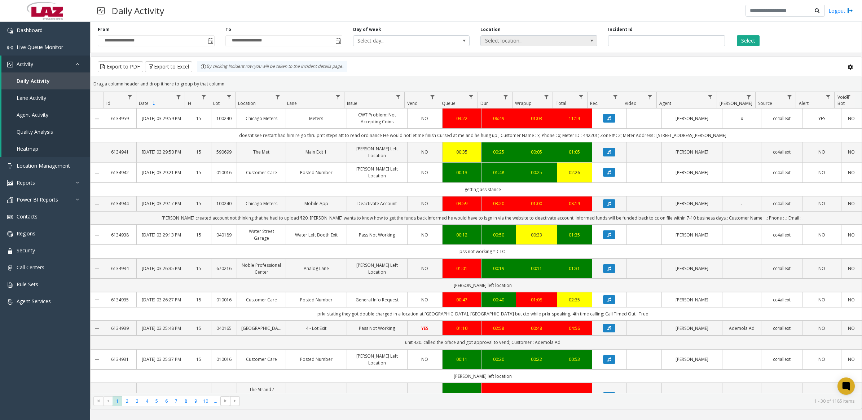 The image size is (862, 420). I want to click on a: 00:35, so click(462, 152).